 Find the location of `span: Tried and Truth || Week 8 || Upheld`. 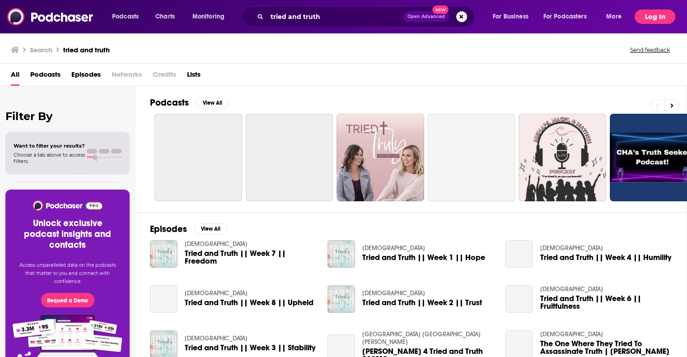

span: Tried and Truth || Week 8 || Upheld is located at coordinates (249, 303).